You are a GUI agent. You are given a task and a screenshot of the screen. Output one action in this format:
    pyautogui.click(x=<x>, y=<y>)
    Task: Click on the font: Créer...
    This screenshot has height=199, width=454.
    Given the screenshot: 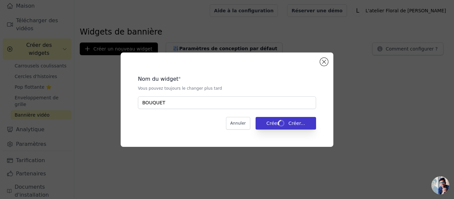 What is the action you would take?
    pyautogui.click(x=297, y=123)
    